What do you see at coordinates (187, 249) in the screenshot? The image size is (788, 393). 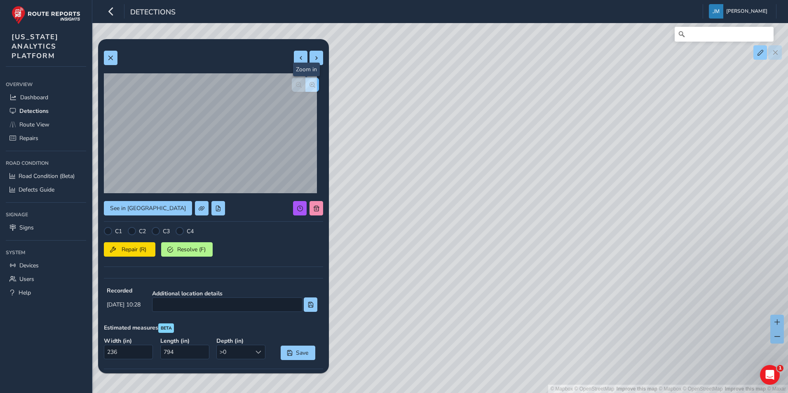 I see `button: Resolve (F)` at bounding box center [187, 249].